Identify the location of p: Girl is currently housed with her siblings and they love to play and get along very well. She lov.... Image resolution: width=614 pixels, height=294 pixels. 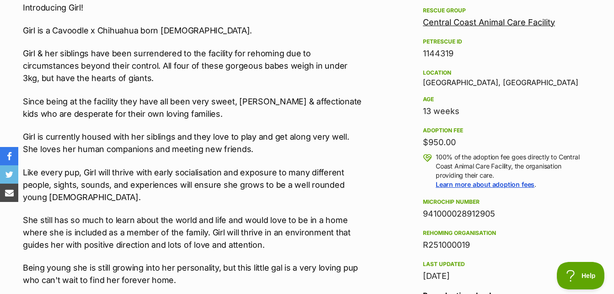
(194, 143).